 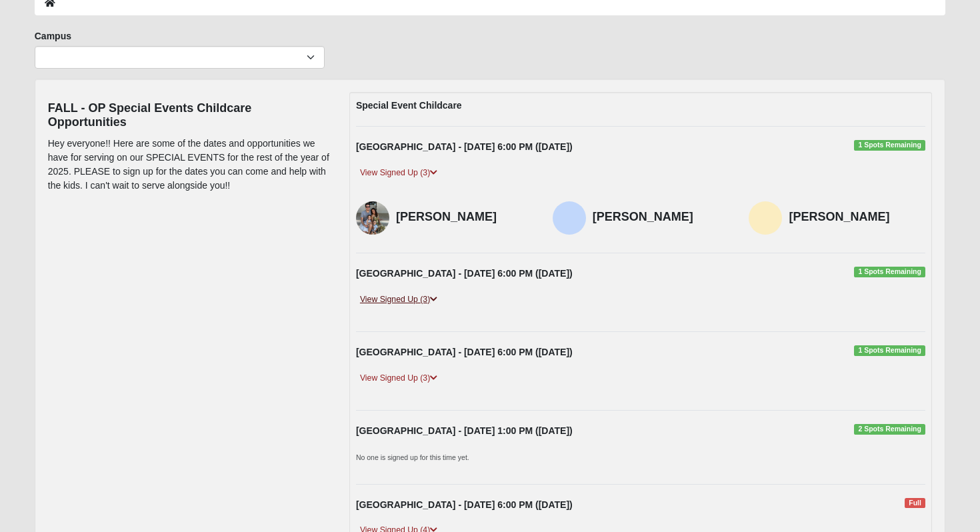 I want to click on img: Brianna Hicks, so click(x=765, y=218).